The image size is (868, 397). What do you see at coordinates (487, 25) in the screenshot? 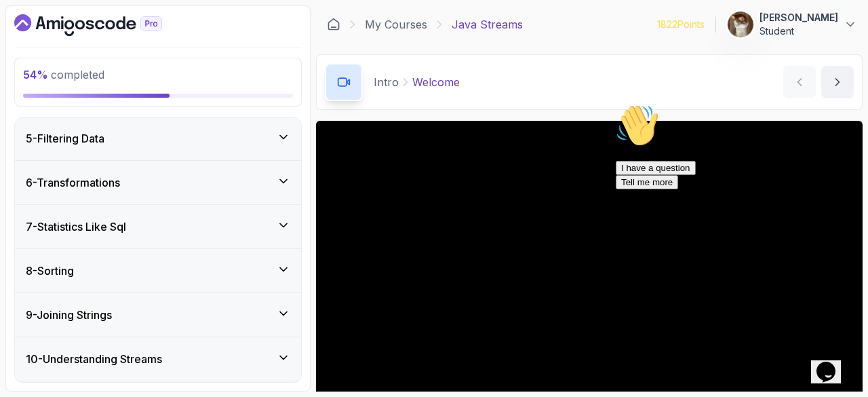
I see `p: Java Streams` at bounding box center [487, 25].